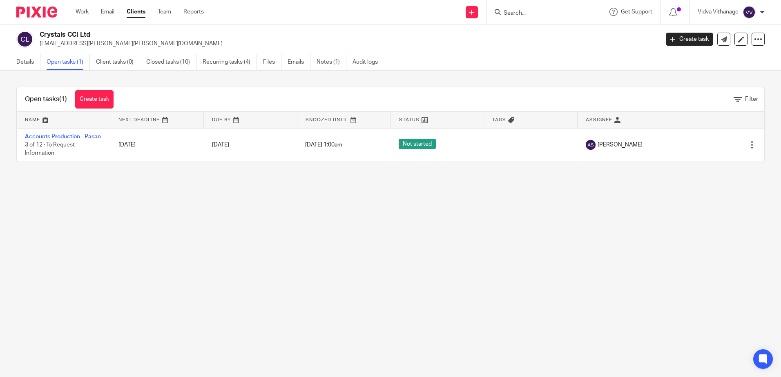  I want to click on h2: Crystals CCI Ltd, so click(285, 35).